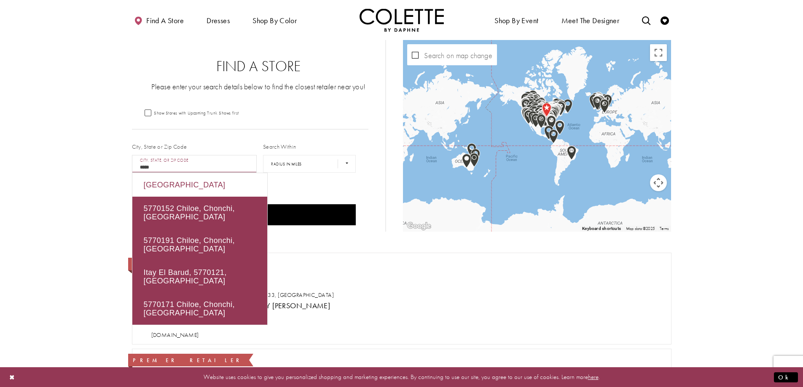 This screenshot has width=803, height=387. What do you see at coordinates (406, 282) in the screenshot?
I see `h2: Amelishan Bridal` at bounding box center [406, 282].